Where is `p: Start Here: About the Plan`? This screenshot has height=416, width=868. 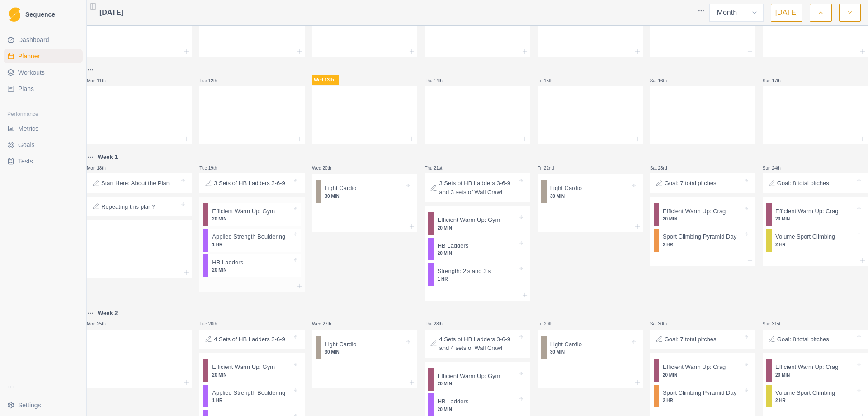
p: Start Here: About the Plan is located at coordinates (135, 184).